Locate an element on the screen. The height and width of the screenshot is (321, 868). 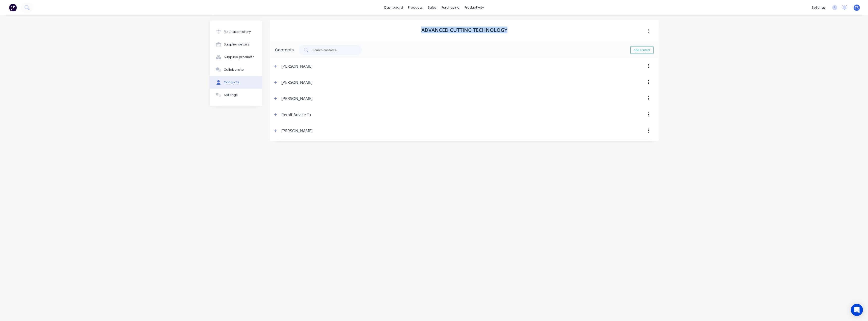
h1: Advanced Cutting Technology is located at coordinates (464, 30).